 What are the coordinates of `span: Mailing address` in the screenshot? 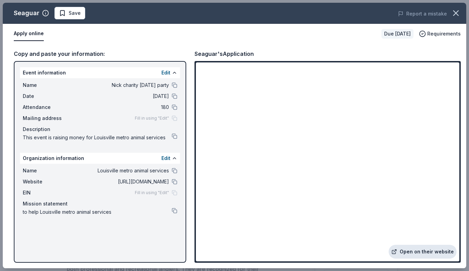 It's located at (46, 118).